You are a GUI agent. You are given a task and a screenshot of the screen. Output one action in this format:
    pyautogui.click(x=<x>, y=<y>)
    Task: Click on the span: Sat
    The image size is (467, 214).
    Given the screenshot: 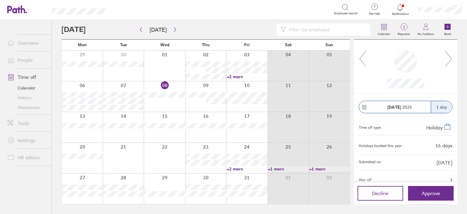 What is the action you would take?
    pyautogui.click(x=288, y=45)
    